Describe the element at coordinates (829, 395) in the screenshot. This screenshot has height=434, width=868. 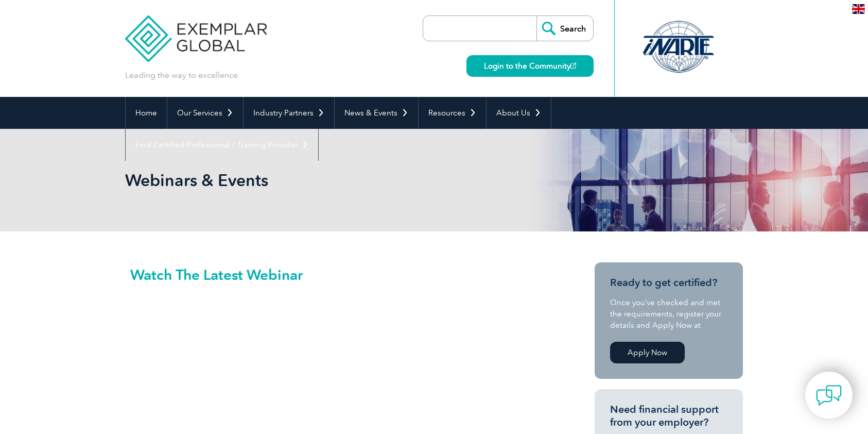
I see `img: contact-chat.png` at that location.